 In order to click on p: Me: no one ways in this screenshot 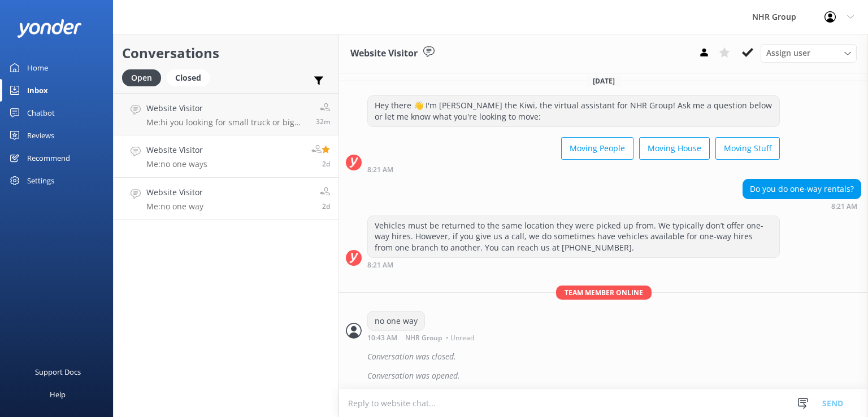, I will do `click(177, 164)`.